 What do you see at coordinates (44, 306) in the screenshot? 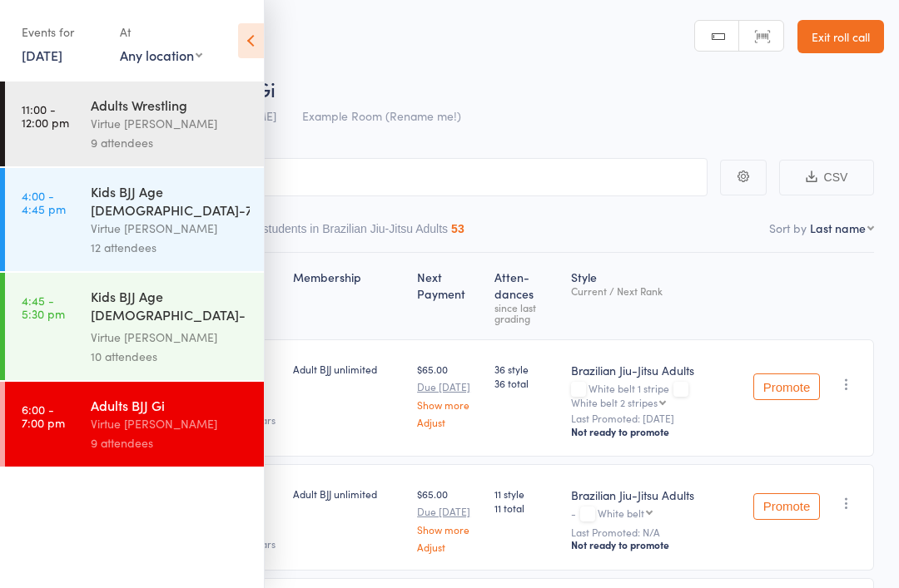
I see `time: 4:45 - 5:30 pm` at bounding box center [44, 306].